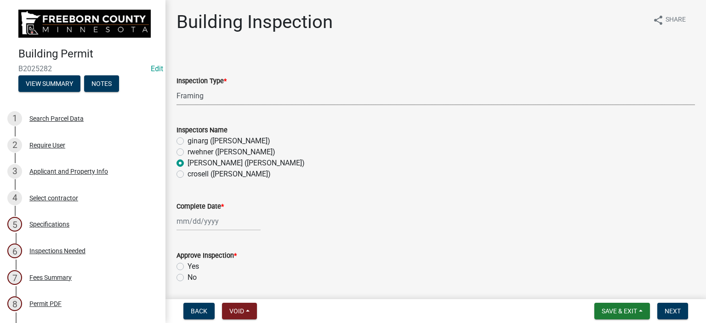 This screenshot has width=706, height=323. I want to click on label: Approve Inspection, so click(206, 256).